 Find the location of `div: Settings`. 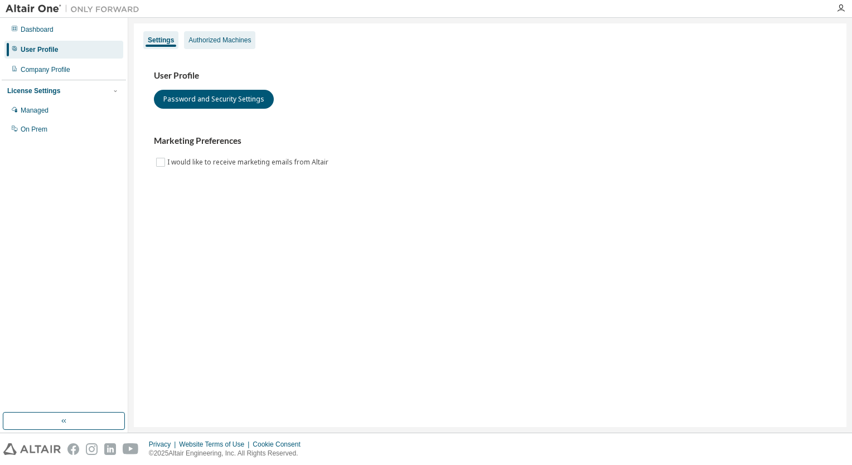

div: Settings is located at coordinates (161, 40).